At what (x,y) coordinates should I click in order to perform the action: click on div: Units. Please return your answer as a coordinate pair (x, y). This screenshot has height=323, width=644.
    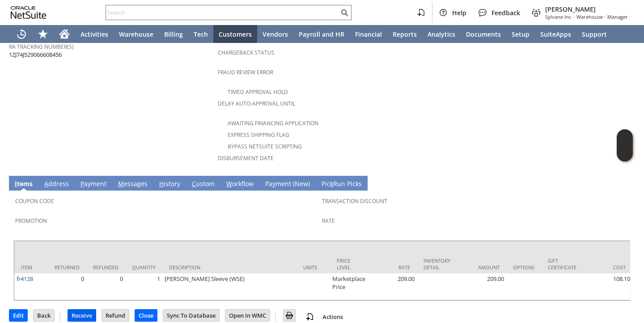
    Looking at the image, I should click on (313, 267).